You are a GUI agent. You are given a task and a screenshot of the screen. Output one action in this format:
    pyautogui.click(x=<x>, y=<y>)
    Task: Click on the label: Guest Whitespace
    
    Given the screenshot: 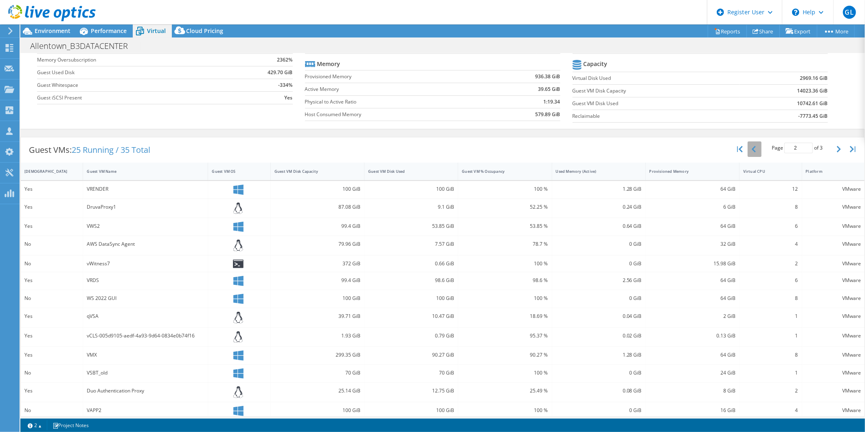 What is the action you would take?
    pyautogui.click(x=134, y=85)
    